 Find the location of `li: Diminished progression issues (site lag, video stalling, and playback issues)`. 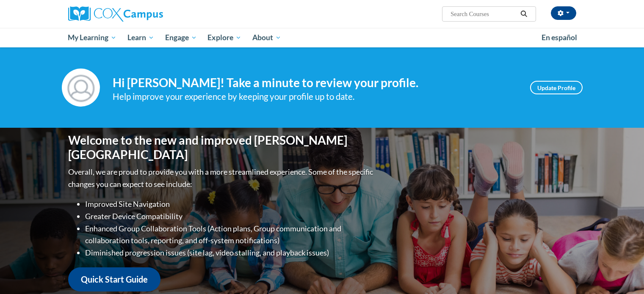

li: Diminished progression issues (site lag, video stalling, and playback issues) is located at coordinates (230, 252).